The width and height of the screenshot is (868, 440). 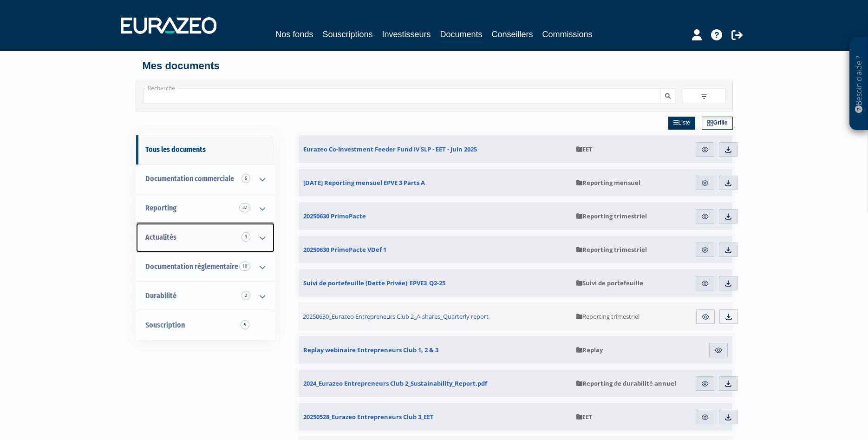 What do you see at coordinates (704, 96) in the screenshot?
I see `img: filter.svg` at bounding box center [704, 96].